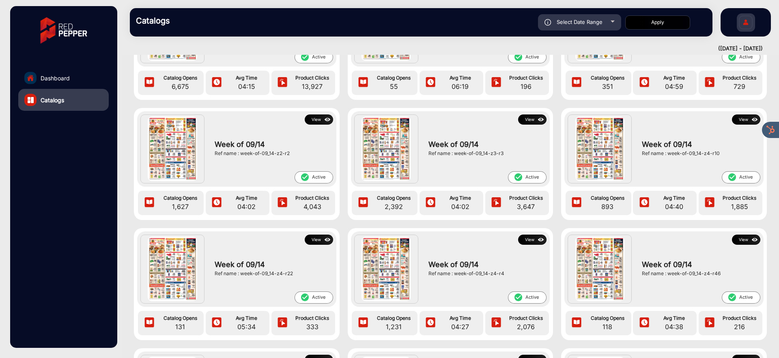  Describe the element at coordinates (271, 153) in the screenshot. I see `div: Ref name : week-of-09_14-z2-r2` at that location.